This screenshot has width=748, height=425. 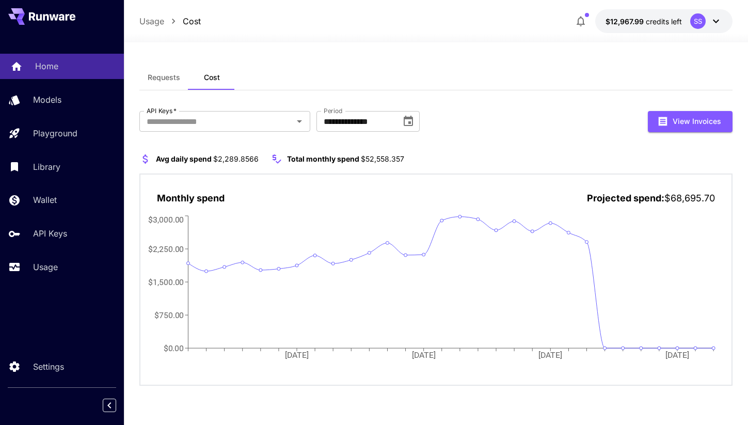 I want to click on p: Models, so click(x=47, y=100).